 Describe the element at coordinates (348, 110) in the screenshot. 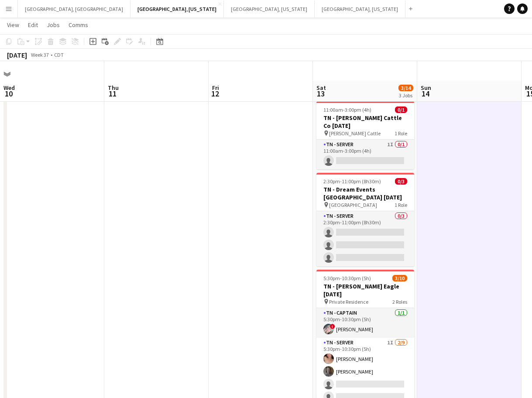

I see `span: 11:00am-3:00pm (4h)` at that location.